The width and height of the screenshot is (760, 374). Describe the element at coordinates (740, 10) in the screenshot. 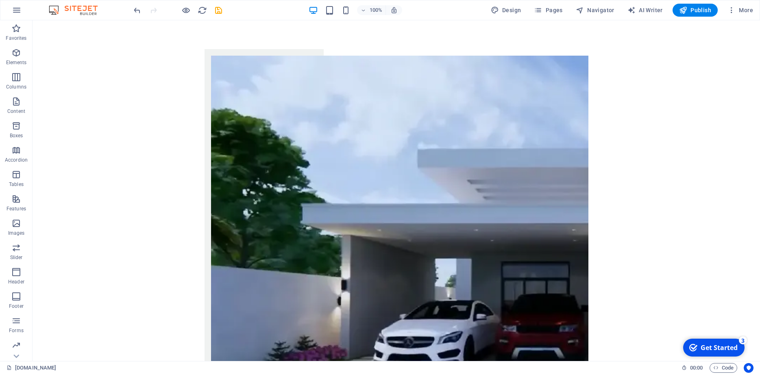

I see `button: More` at that location.